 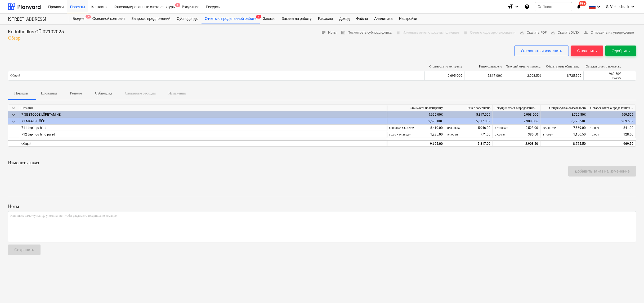 I want to click on p: Обзор, so click(x=36, y=38).